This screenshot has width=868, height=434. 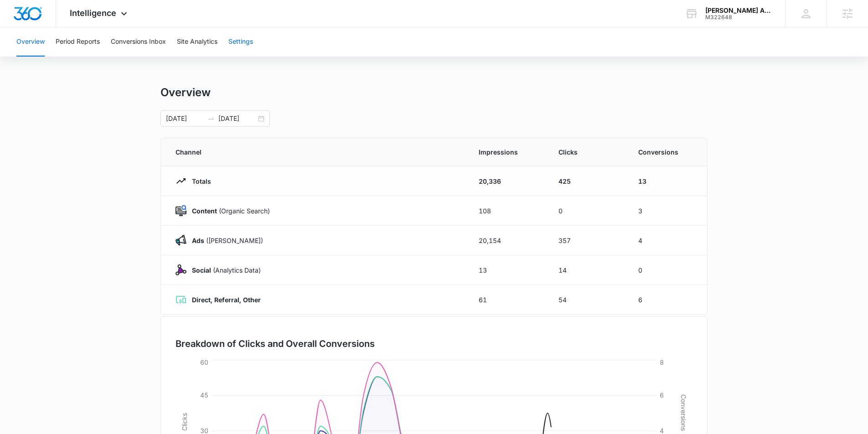 I want to click on td: 20,154, so click(x=508, y=240).